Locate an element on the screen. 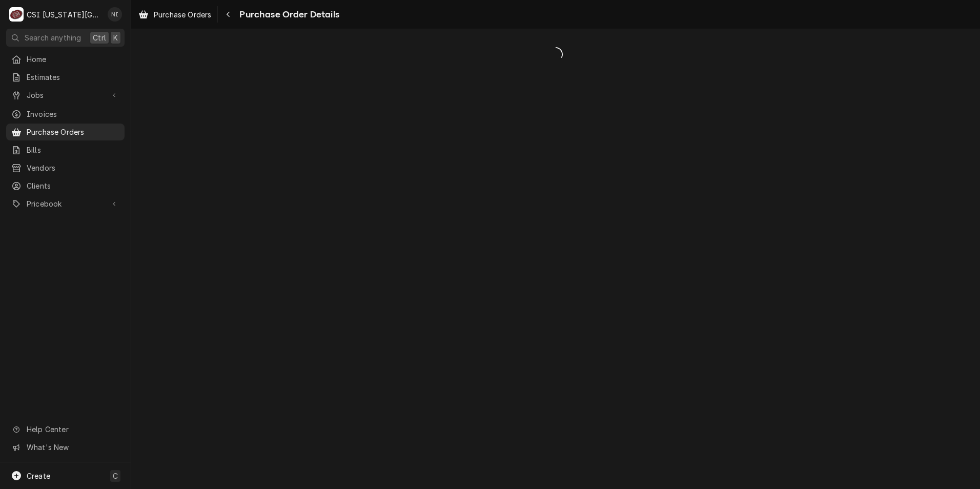 The height and width of the screenshot is (489, 980). span: Home is located at coordinates (72, 59).